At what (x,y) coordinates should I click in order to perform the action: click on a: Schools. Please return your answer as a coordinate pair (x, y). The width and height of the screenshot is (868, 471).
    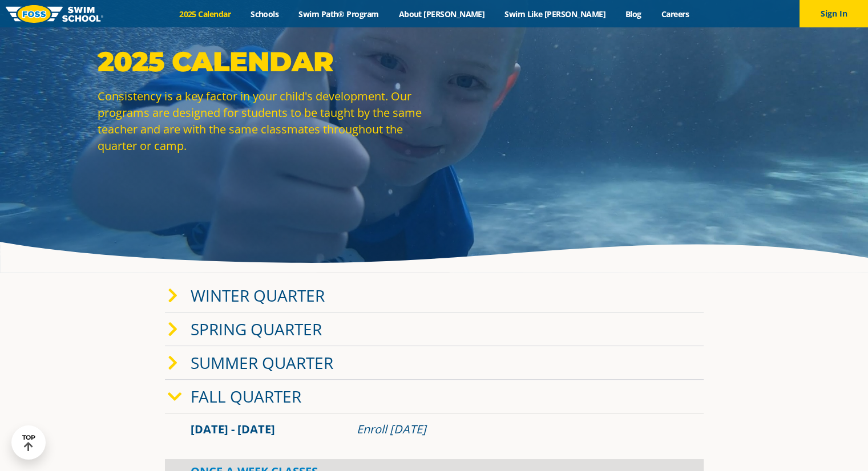
    Looking at the image, I should click on (265, 14).